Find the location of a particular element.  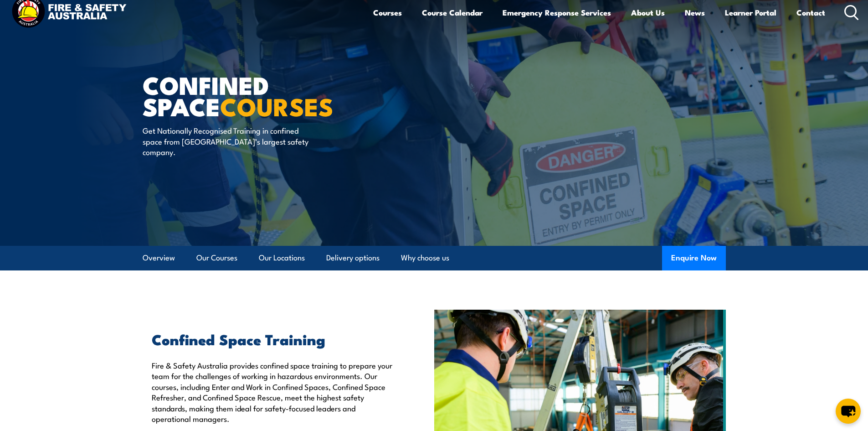

a: News is located at coordinates (695, 13).